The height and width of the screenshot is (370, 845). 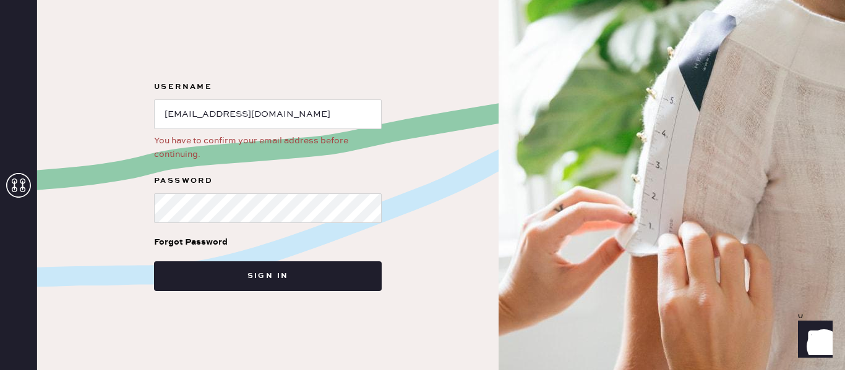 What do you see at coordinates (190, 242) in the screenshot?
I see `div: Forgot Password` at bounding box center [190, 242].